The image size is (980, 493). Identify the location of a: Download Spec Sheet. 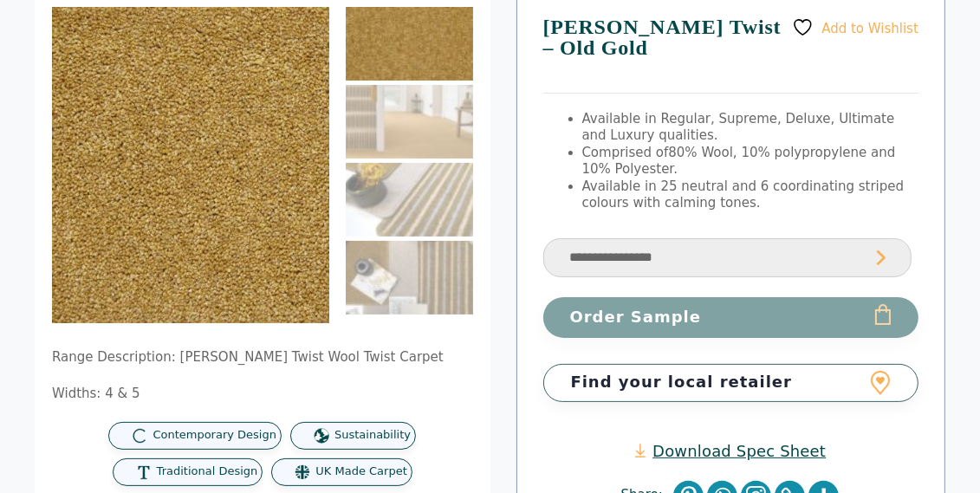
(730, 450).